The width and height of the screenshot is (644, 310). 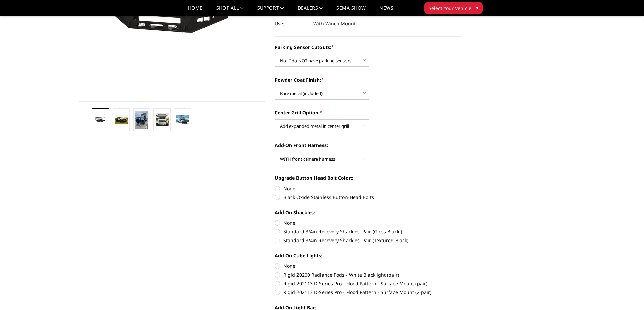 I want to click on label: Standard 3/4in Recovery Shackles, Pair (Textured Black), so click(x=368, y=240).